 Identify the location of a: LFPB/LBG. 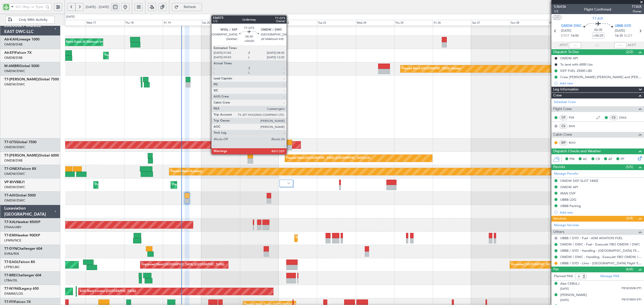
(12, 267).